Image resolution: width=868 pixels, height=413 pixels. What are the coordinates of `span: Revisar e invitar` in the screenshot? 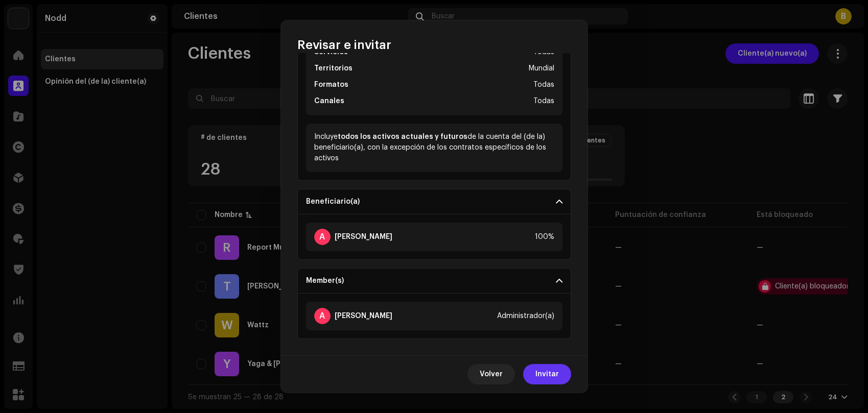 It's located at (344, 45).